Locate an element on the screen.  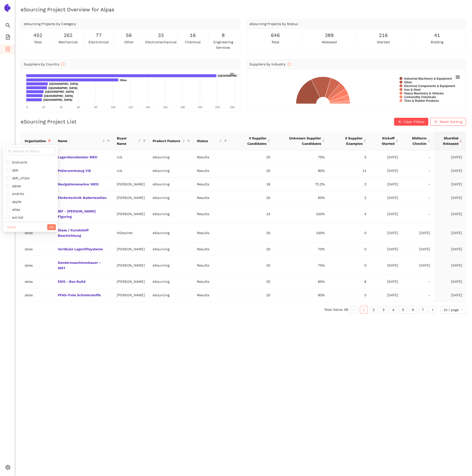
a: 7 is located at coordinates (423, 310).